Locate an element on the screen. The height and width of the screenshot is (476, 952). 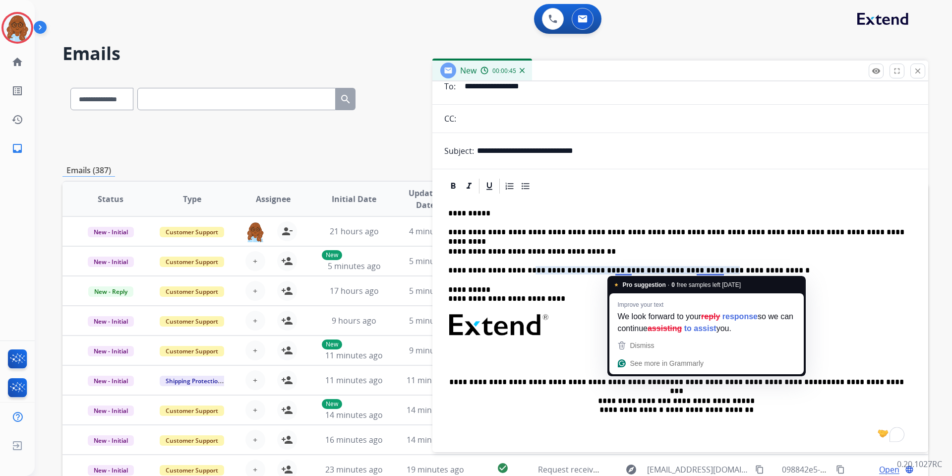
div: Italic is located at coordinates (469, 186).